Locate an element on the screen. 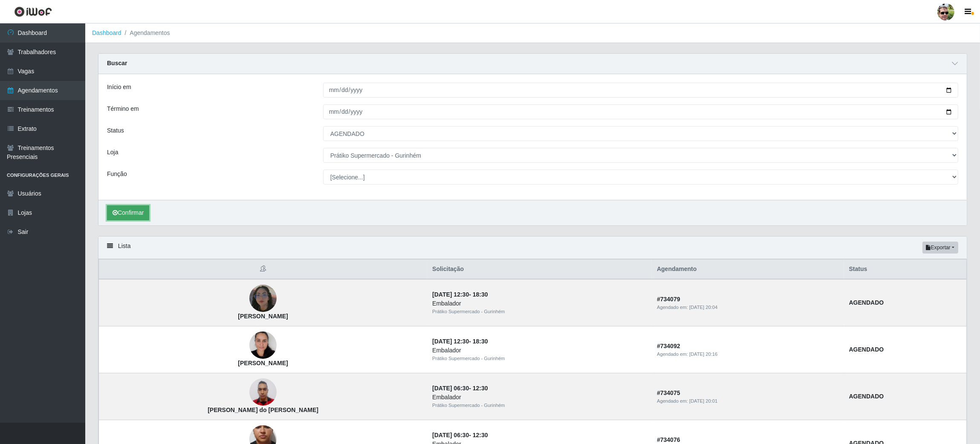 The height and width of the screenshot is (444, 980). img: Lailson Salviano do Nascimento is located at coordinates (263, 393).